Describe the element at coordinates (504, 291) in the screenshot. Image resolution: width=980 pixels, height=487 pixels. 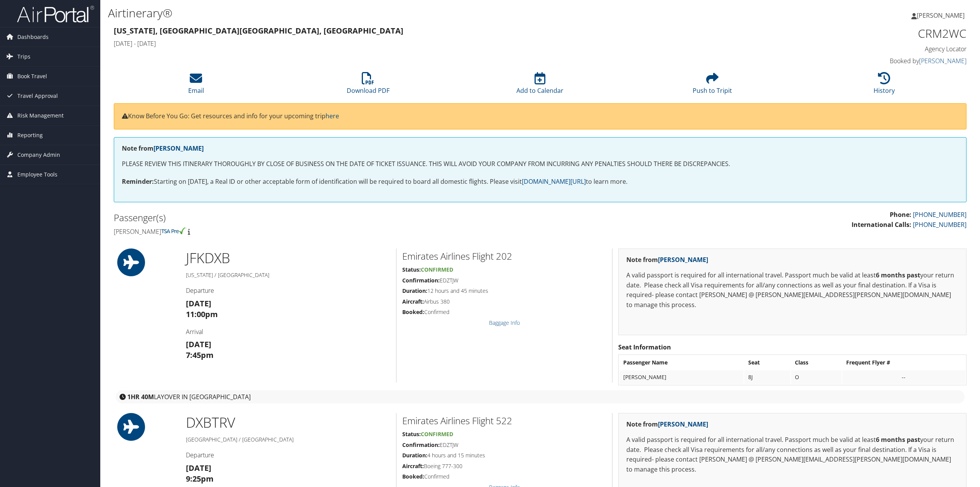
I see `h5: 12 hours and 45 minutes` at that location.